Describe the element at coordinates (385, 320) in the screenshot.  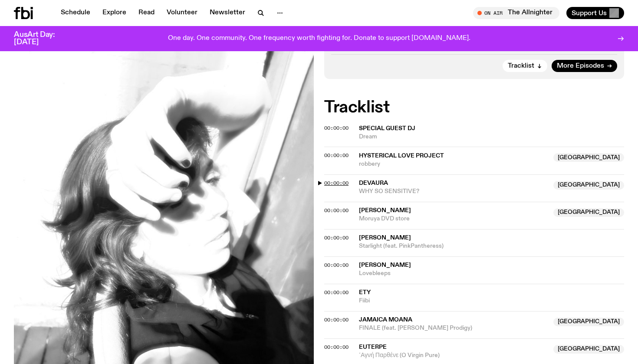
I see `span: Jamaica Moana` at that location.